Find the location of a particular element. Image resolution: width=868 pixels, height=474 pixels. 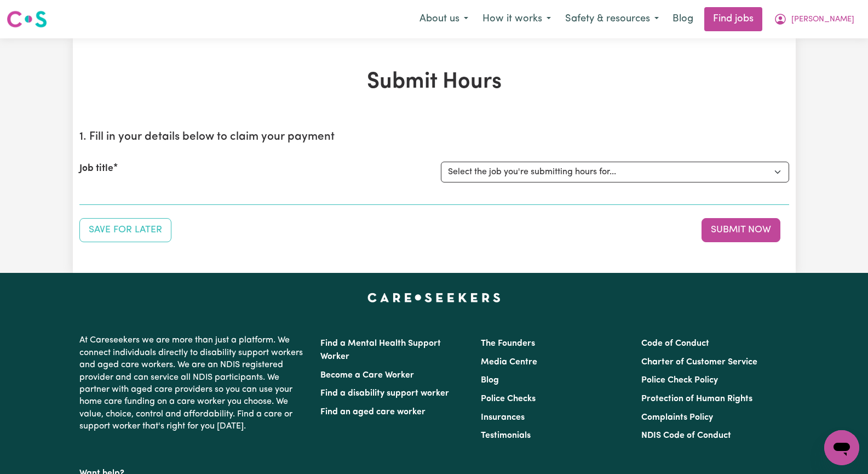

a: Testimonials is located at coordinates (505, 436).